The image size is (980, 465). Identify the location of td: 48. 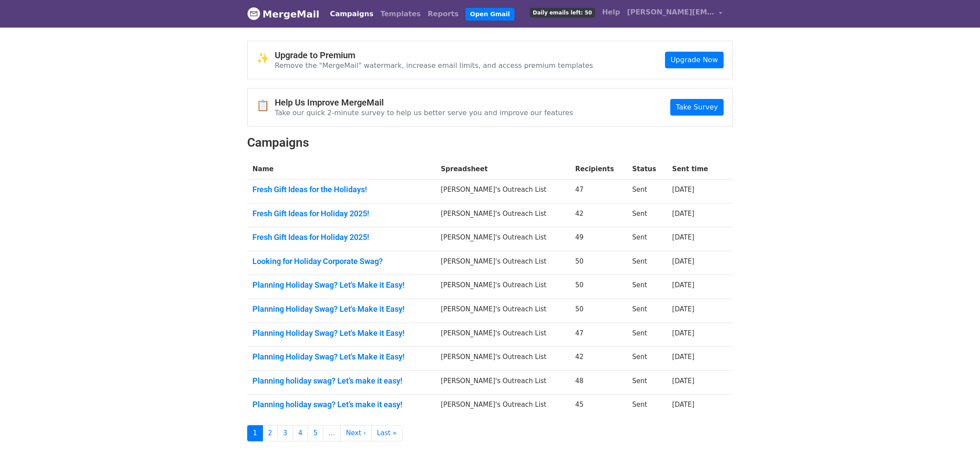
(599, 382).